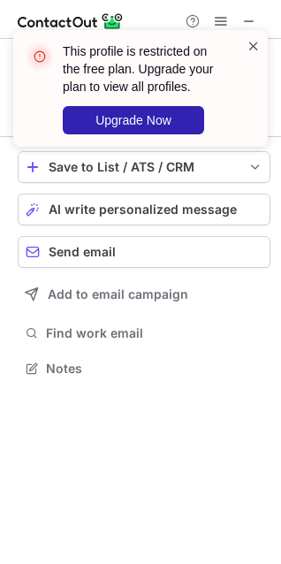 The height and width of the screenshot is (564, 281). Describe the element at coordinates (142, 210) in the screenshot. I see `span: AI write personalized message` at that location.